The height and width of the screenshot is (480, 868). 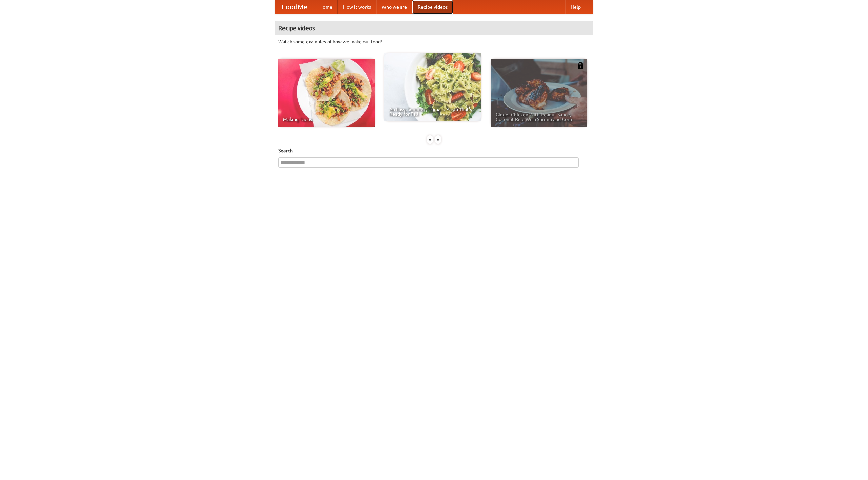 I want to click on a: An Easy, Summery Tomato Pasta That's Ready for Fall, so click(x=433, y=87).